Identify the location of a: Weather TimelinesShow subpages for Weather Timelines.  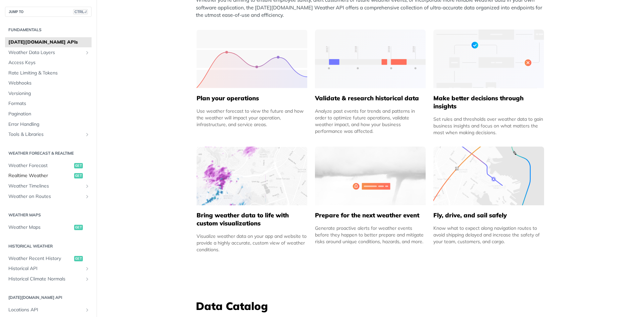
(48, 186).